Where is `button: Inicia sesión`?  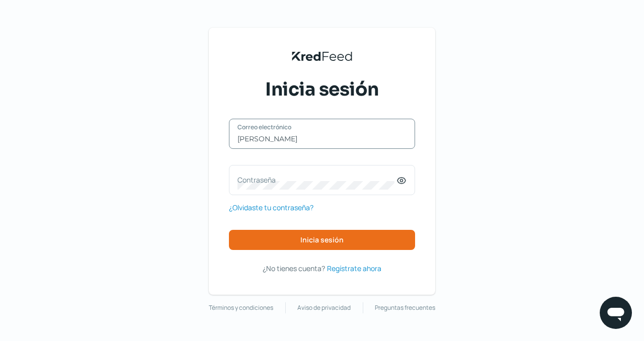
button: Inicia sesión is located at coordinates (322, 240).